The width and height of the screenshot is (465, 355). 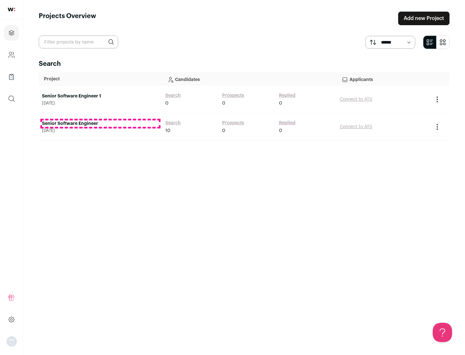 I want to click on p: Project, so click(x=100, y=79).